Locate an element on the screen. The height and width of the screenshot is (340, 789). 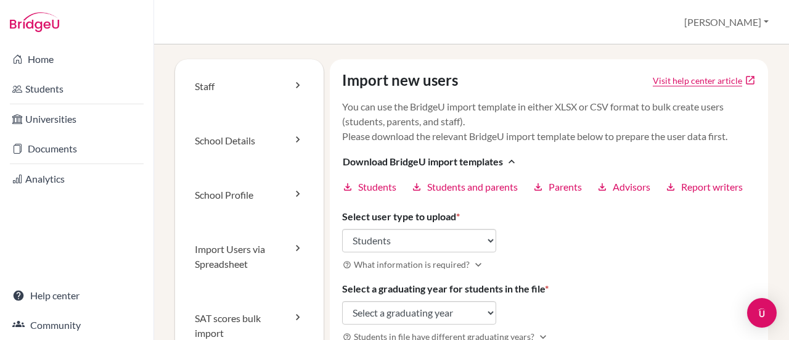
span: Students is located at coordinates (377, 187).